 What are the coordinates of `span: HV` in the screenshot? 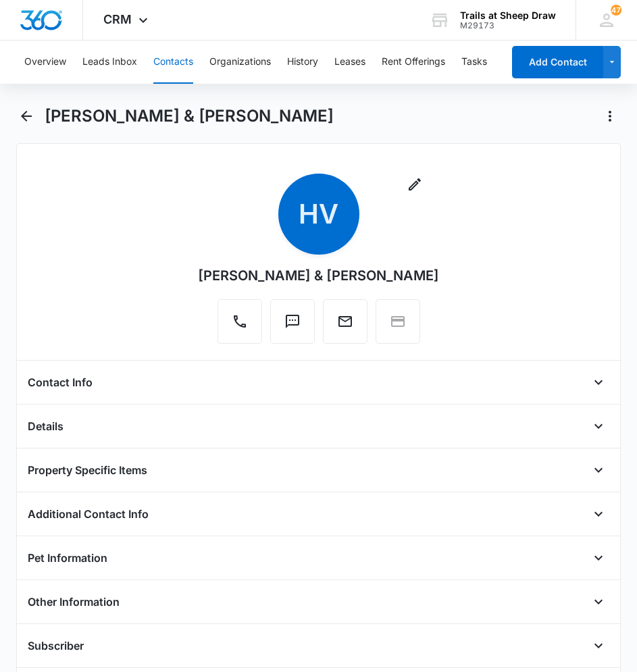 It's located at (318, 214).